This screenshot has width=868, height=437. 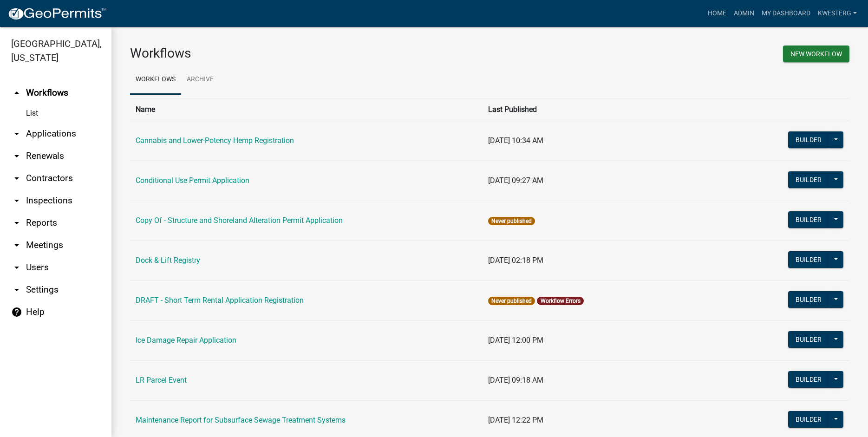 I want to click on a: LR Parcel Event, so click(x=161, y=380).